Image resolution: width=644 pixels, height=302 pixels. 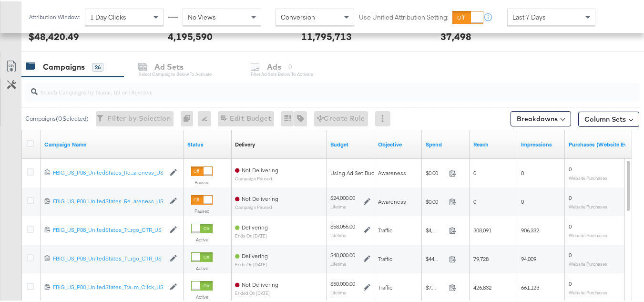 I want to click on span: Conversion, so click(x=298, y=16).